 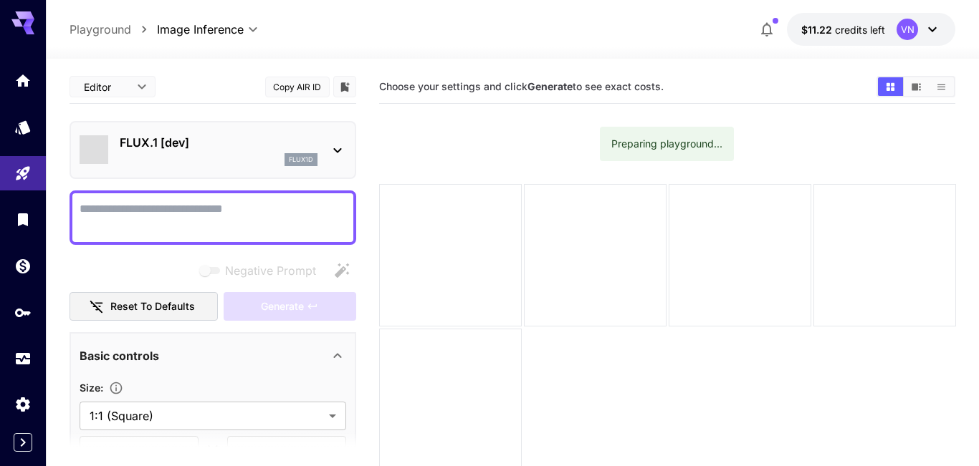 I want to click on span: Negative Prompt, so click(x=270, y=271).